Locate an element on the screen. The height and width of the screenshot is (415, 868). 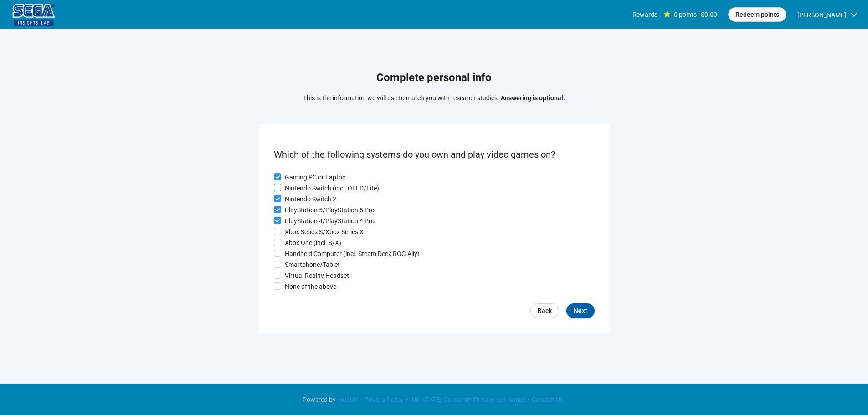
p: Virtual Reality Headset is located at coordinates (317, 276).